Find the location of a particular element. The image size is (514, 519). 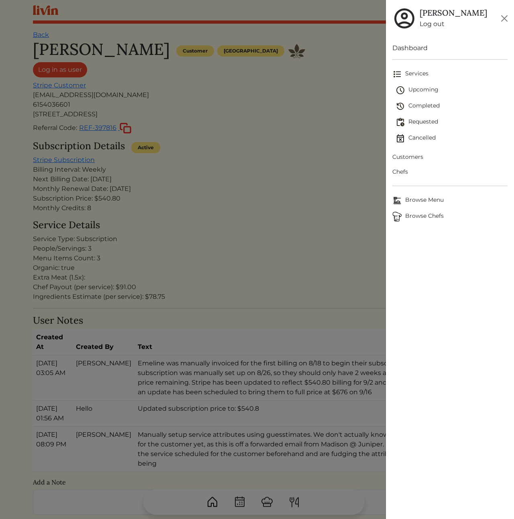

a: Customers is located at coordinates (450, 157).